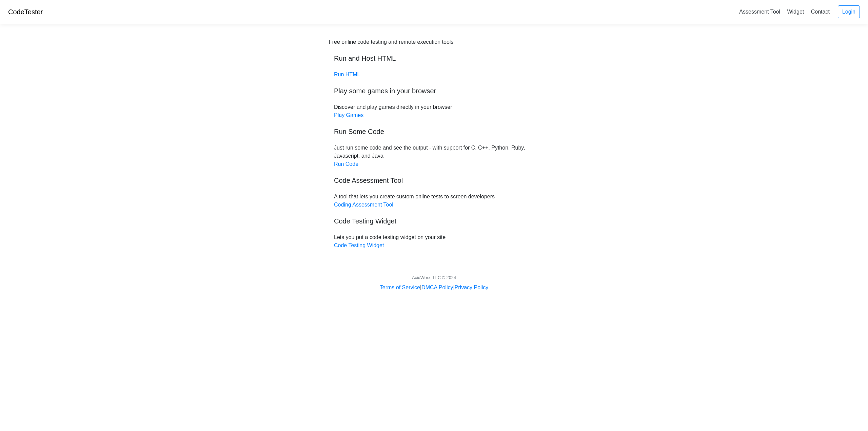  What do you see at coordinates (400, 287) in the screenshot?
I see `a: Terms of Service` at bounding box center [400, 287].